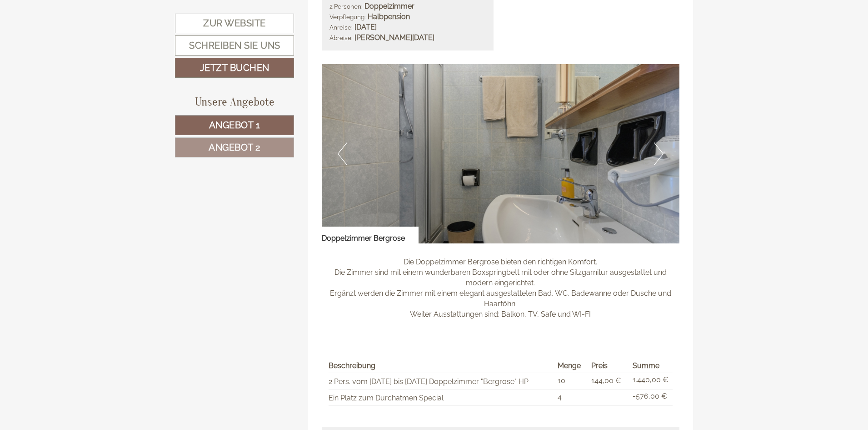 This screenshot has width=868, height=430. I want to click on a: Schreiben Sie uns, so click(234, 45).